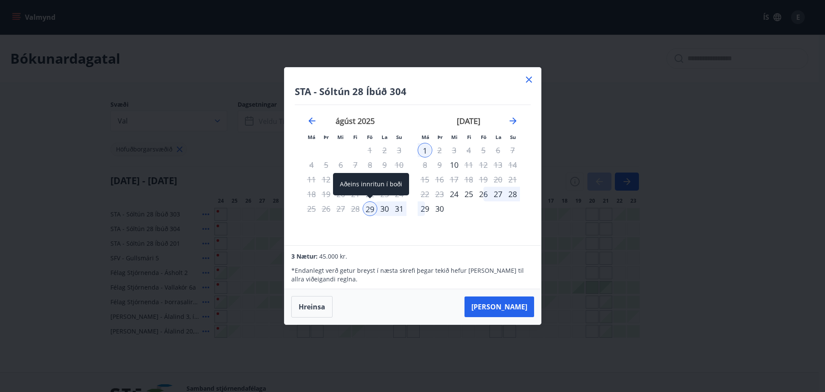 The width and height of the screenshot is (825, 392). What do you see at coordinates (312, 121) in the screenshot?
I see `div: Move backward to switch to the previous month.` at bounding box center [312, 121].